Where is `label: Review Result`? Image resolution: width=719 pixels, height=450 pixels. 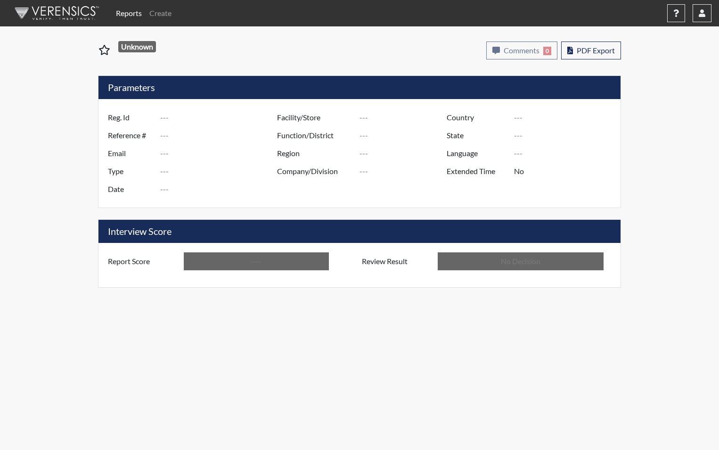 label: Review Result is located at coordinates (397, 261).